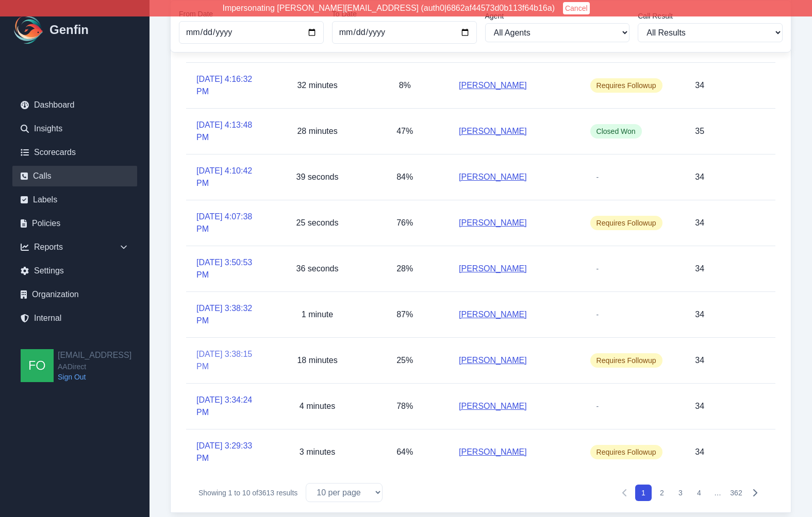  I want to click on p: 28 minutes, so click(317, 132).